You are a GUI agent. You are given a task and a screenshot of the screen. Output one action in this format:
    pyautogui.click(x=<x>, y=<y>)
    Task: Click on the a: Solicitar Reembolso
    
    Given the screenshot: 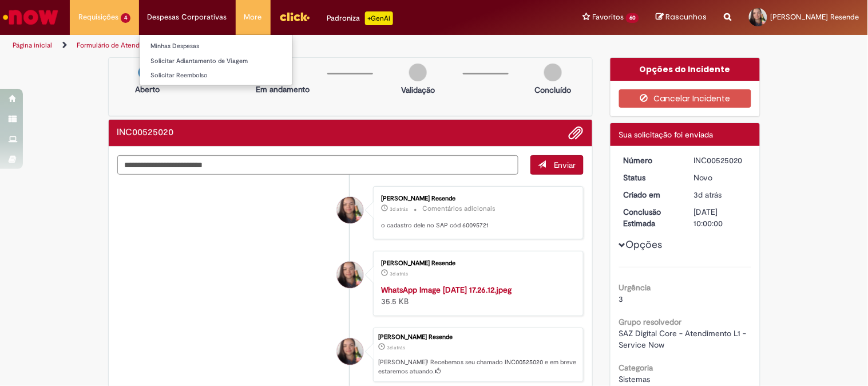 What is the action you would take?
    pyautogui.click(x=216, y=76)
    